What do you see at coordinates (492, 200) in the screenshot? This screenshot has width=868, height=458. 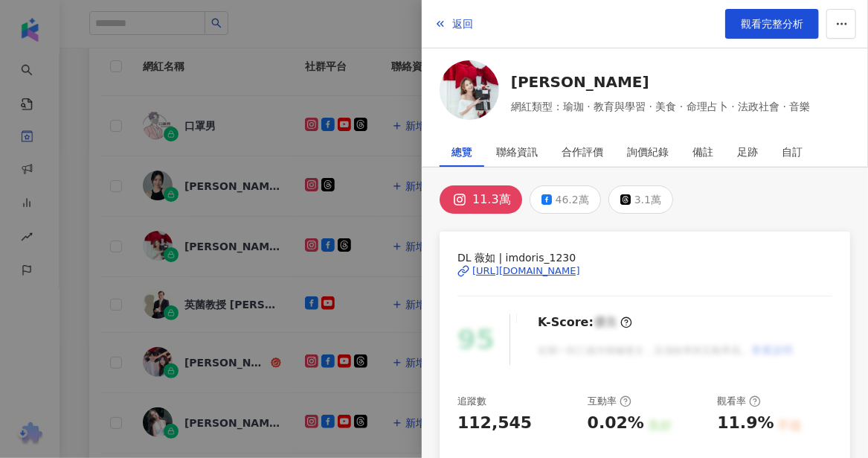 I see `div: 11.3萬` at bounding box center [492, 200].